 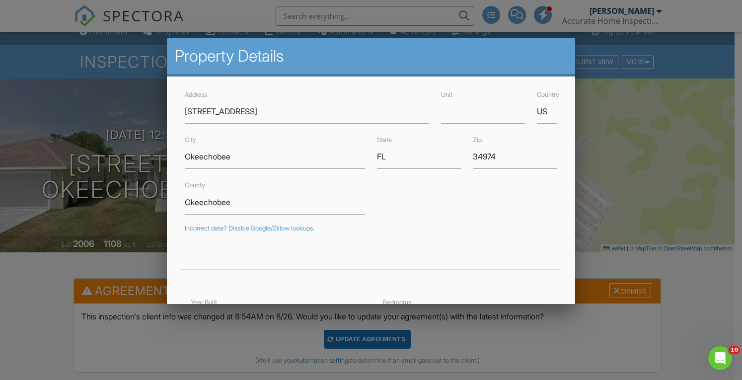 I want to click on h2: Property Details, so click(x=371, y=56).